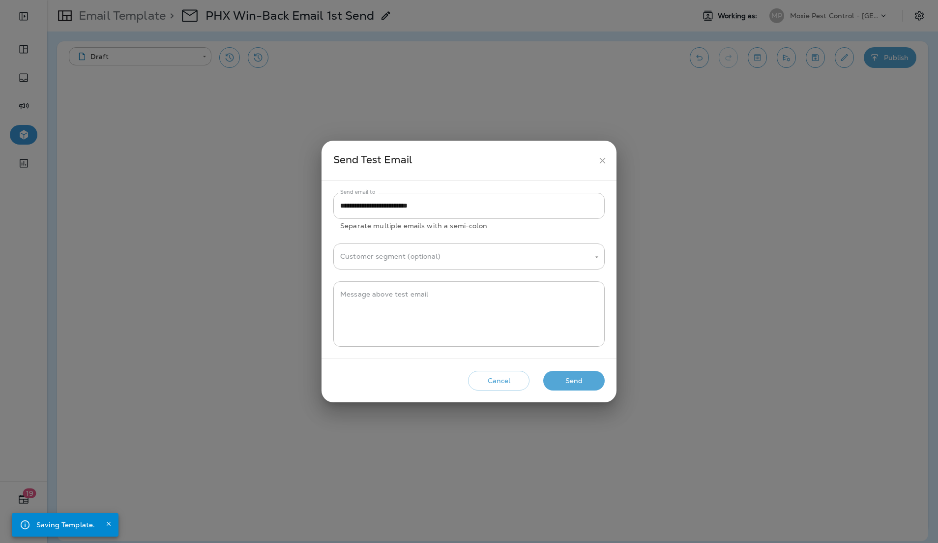  What do you see at coordinates (597, 257) in the screenshot?
I see `button: Open` at bounding box center [597, 257].